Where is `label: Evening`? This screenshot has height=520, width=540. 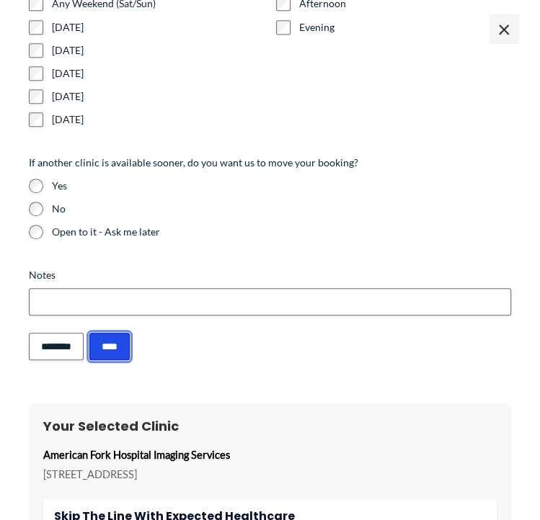
label: Evening is located at coordinates (405, 27).